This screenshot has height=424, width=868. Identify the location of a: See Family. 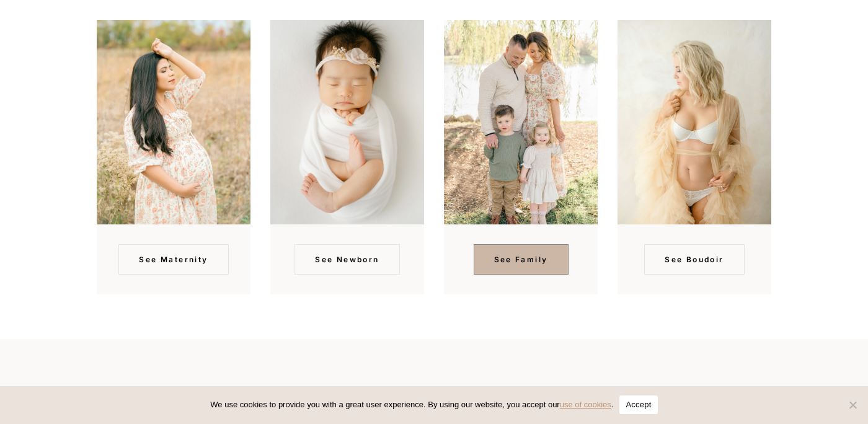
(521, 259).